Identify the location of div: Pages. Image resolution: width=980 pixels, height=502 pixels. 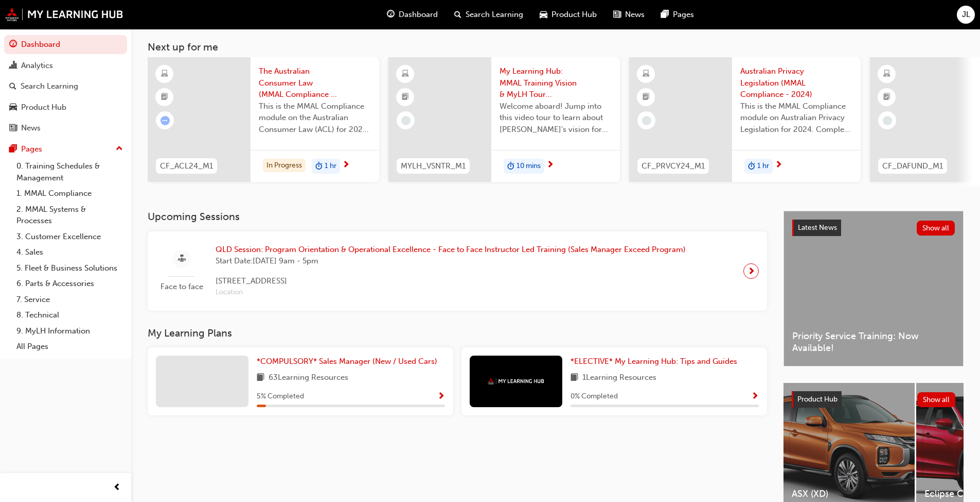
(31, 149).